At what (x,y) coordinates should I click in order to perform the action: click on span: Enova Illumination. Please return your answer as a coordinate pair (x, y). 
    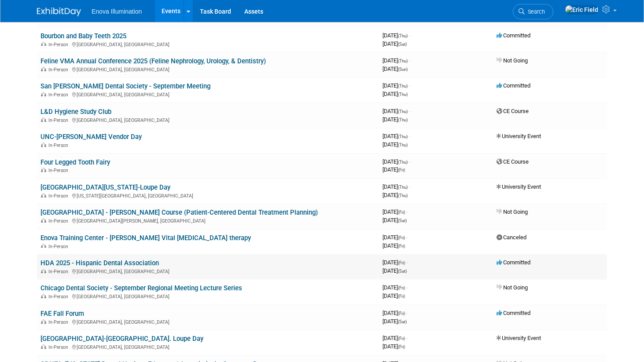
    Looking at the image, I should click on (117, 12).